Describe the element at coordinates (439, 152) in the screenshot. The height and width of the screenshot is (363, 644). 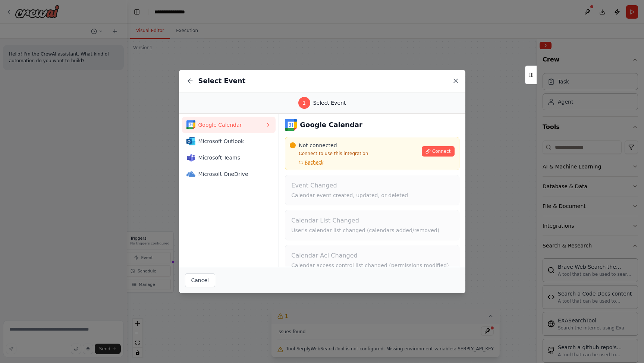
I see `button: Connect` at that location.